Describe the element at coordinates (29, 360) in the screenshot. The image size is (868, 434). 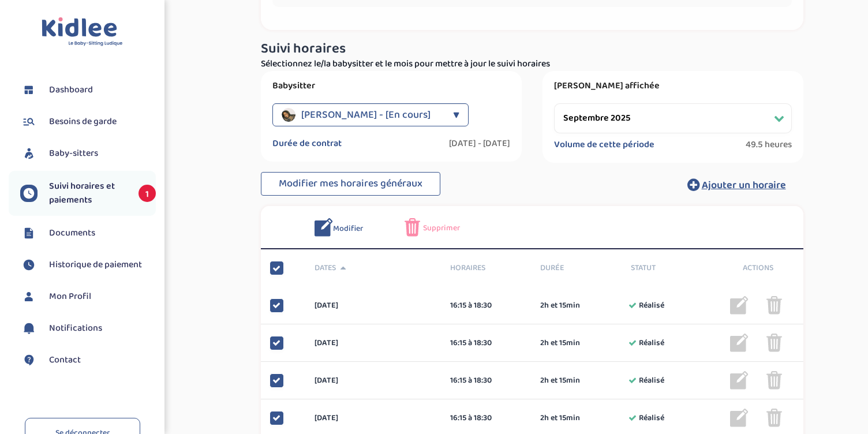
I see `img: contact.svg` at that location.